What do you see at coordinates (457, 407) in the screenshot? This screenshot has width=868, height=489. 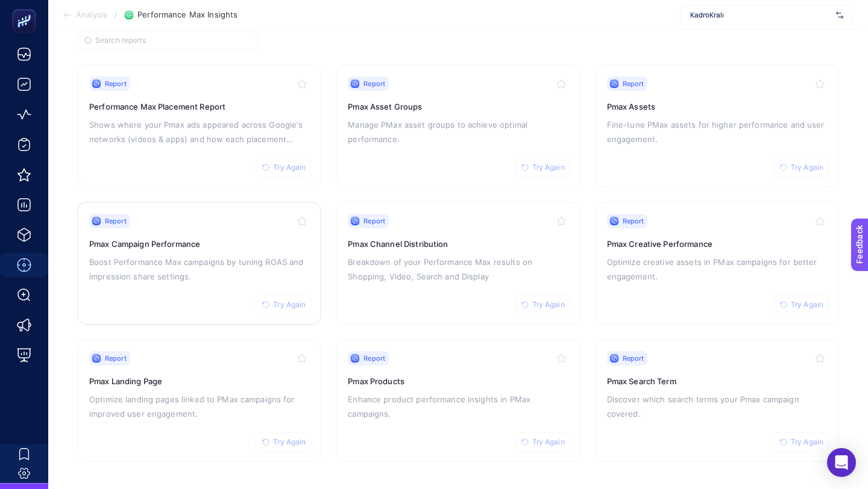 I see `p: Enhance product performance insights in PMax campaigns.` at bounding box center [457, 407].